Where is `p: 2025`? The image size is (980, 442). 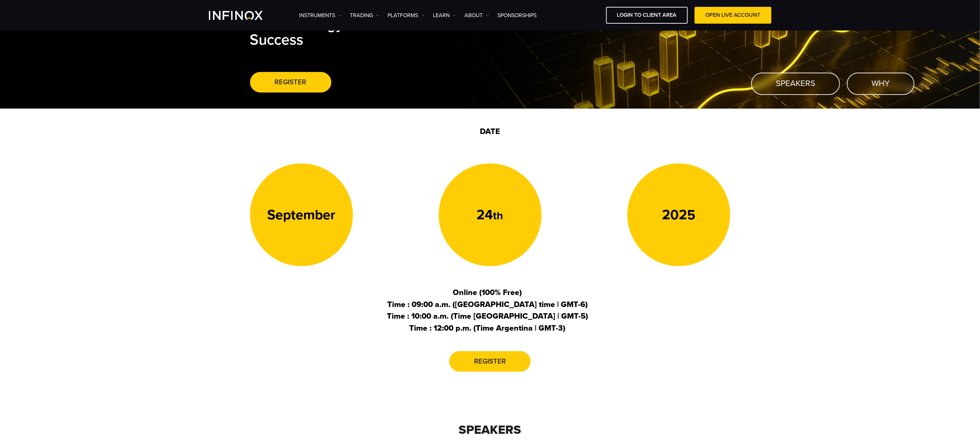 p: 2025 is located at coordinates (678, 215).